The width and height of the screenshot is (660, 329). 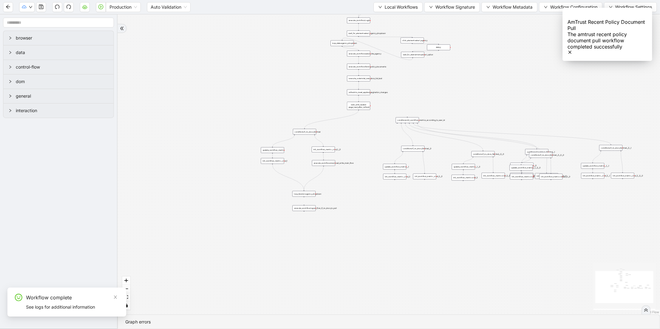 I want to click on g: Edge from conditions:if_no_docs_fetched__0__0 to update_workflow_metric:__1__0, so click(x=468, y=160).